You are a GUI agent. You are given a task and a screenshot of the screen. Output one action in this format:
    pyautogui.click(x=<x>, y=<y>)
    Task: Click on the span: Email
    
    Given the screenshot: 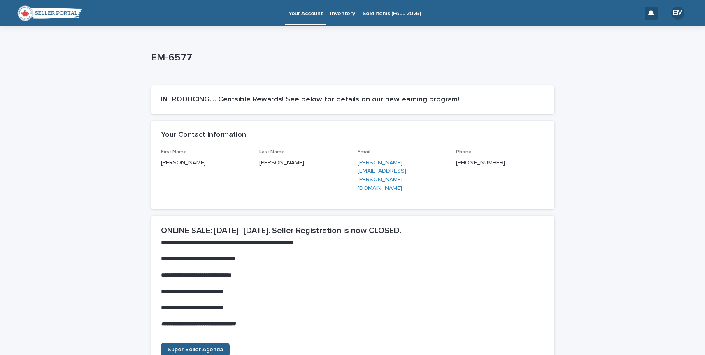 What is the action you would take?
    pyautogui.click(x=364, y=152)
    